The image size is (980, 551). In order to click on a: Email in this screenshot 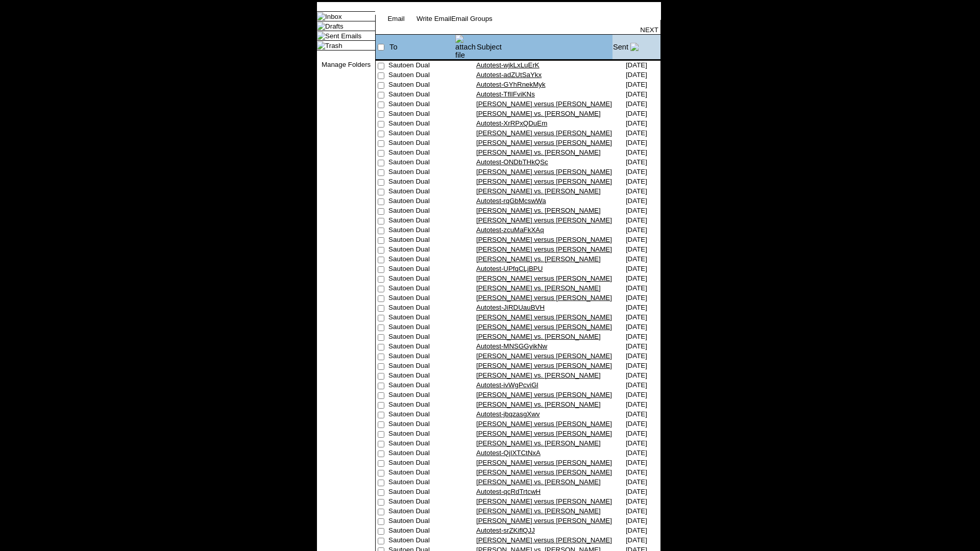, I will do `click(395, 18)`.